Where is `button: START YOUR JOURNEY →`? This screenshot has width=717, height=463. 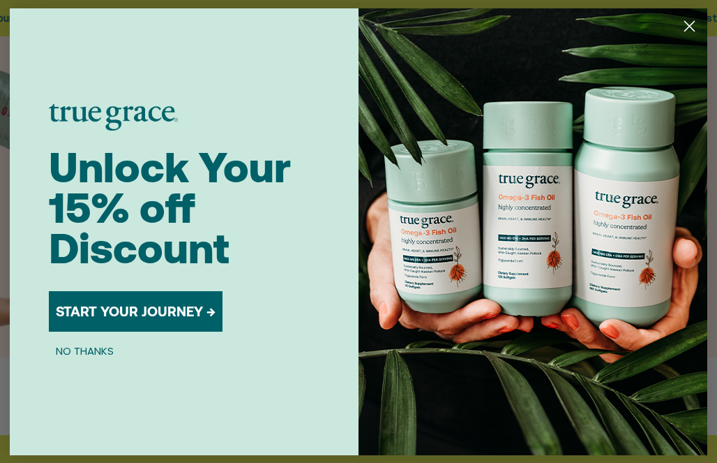 button: START YOUR JOURNEY → is located at coordinates (135, 311).